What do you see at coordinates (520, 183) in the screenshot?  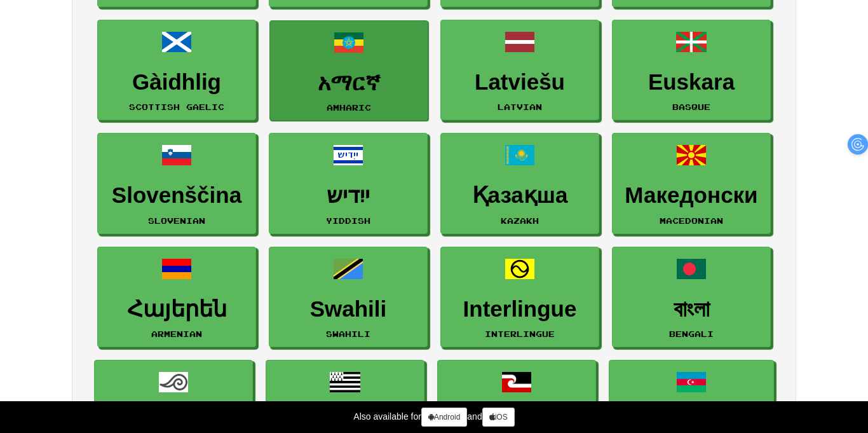 I see `a: ҚазақшаKazakh` at bounding box center [520, 183].